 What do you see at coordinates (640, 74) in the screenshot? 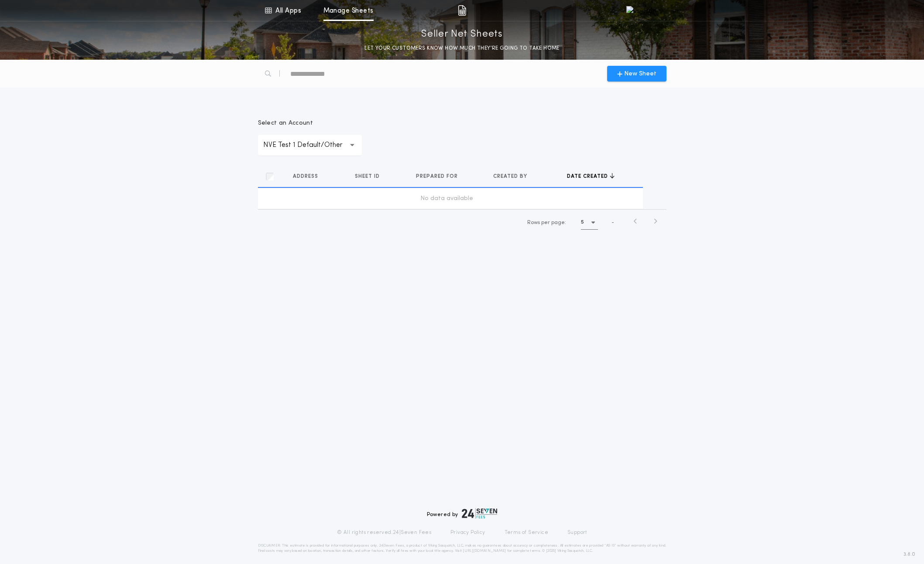
I see `span: New Sheet` at bounding box center [640, 74].